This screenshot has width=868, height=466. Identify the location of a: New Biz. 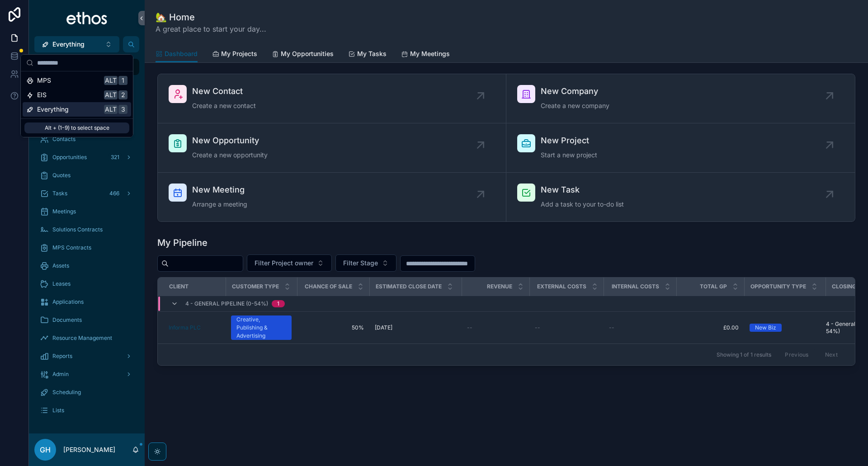
(785, 328).